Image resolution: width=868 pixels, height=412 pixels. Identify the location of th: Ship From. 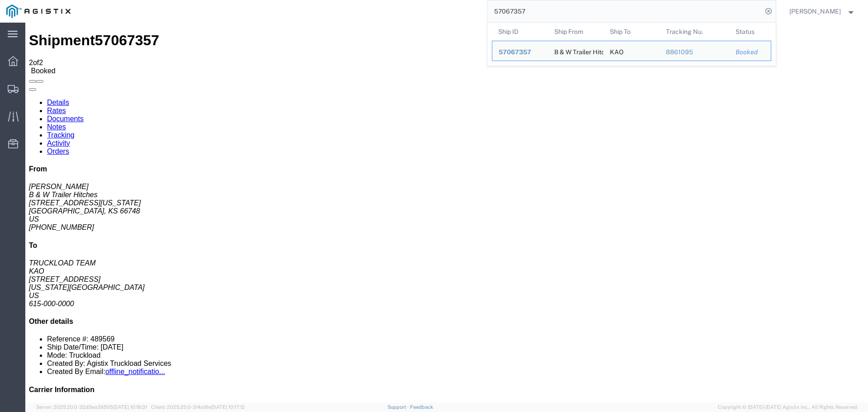
(576, 32).